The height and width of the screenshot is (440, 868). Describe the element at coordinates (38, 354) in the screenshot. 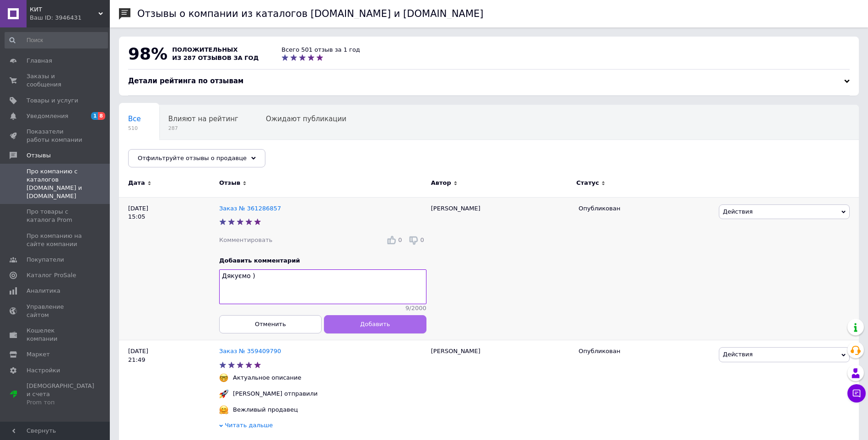

I see `span: Маркет` at that location.